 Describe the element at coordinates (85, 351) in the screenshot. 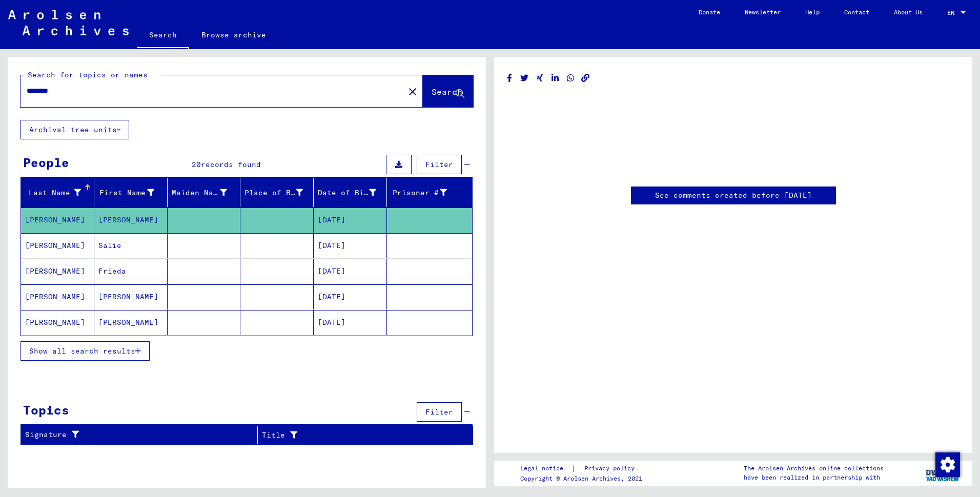

I see `button: Show all search results` at that location.